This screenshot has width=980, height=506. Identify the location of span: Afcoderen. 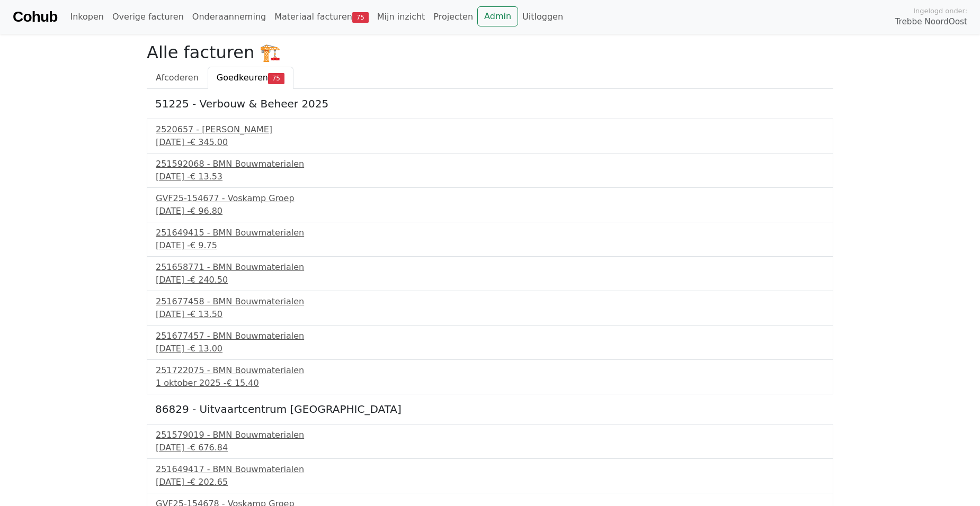
(177, 77).